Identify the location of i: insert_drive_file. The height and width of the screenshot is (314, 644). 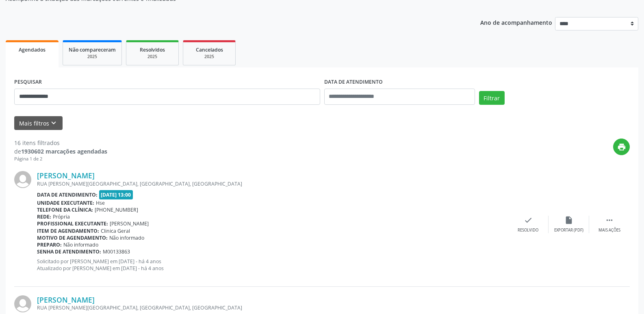
(569, 220).